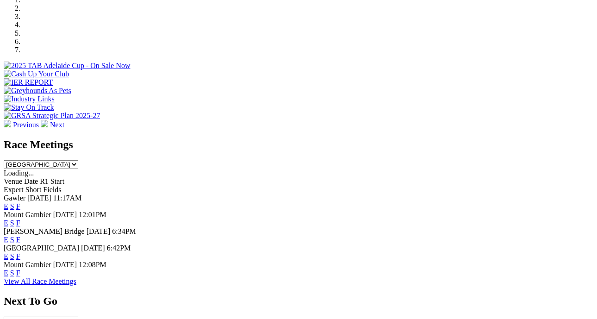 The width and height of the screenshot is (597, 319). What do you see at coordinates (52, 181) in the screenshot?
I see `span: R1 Start` at bounding box center [52, 181].